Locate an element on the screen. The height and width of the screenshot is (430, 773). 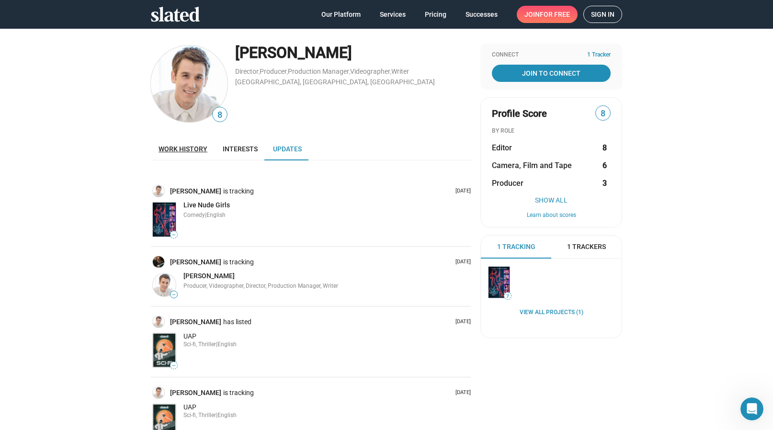
span: Producer is located at coordinates (508, 183).